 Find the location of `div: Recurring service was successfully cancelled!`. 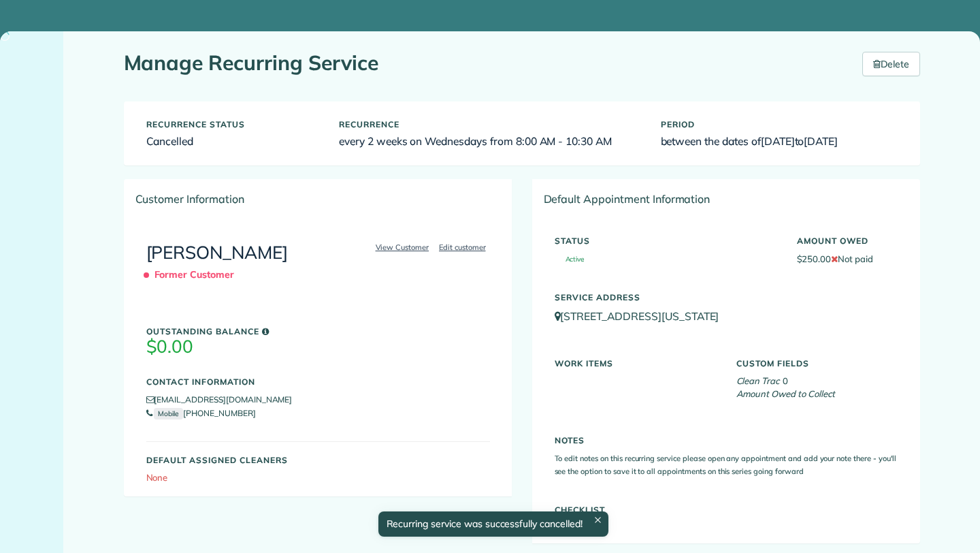

div: Recurring service was successfully cancelled! is located at coordinates (493, 524).